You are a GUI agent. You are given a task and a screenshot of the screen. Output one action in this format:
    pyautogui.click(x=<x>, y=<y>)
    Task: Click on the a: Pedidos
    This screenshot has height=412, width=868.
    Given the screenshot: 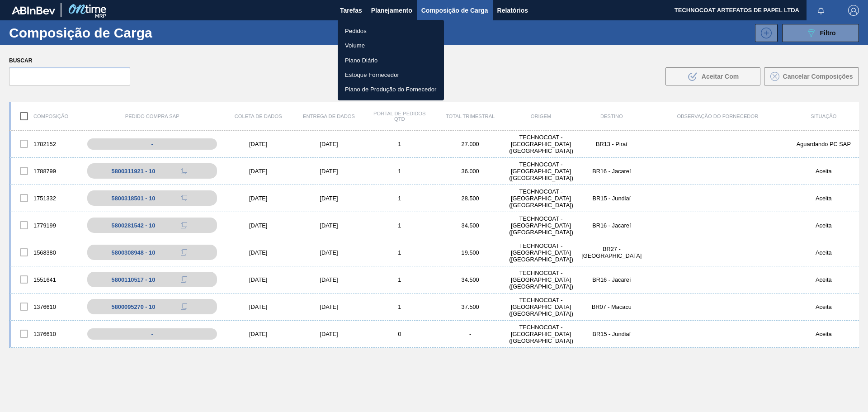 What is the action you would take?
    pyautogui.click(x=391, y=31)
    